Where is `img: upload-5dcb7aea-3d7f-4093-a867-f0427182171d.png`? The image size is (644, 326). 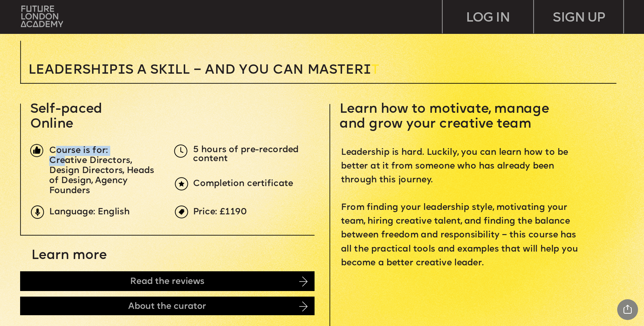
img: upload-5dcb7aea-3d7f-4093-a867-f0427182171d.png is located at coordinates (180, 151).